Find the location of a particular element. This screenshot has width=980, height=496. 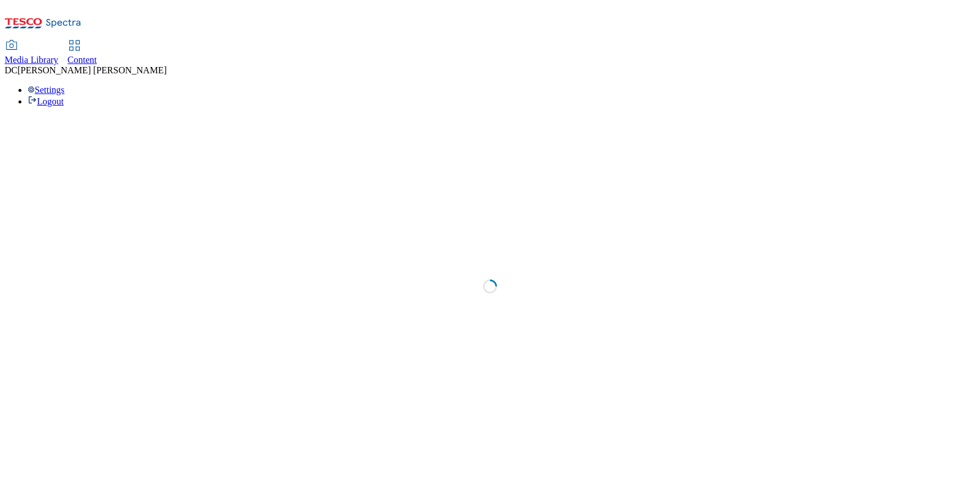

span: DC is located at coordinates (11, 70).